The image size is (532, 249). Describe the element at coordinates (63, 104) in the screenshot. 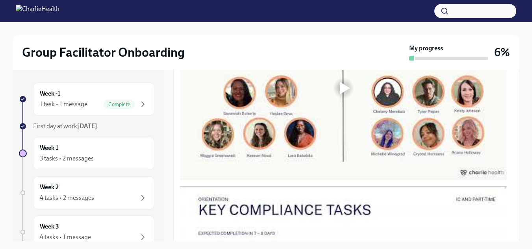

I see `div: 1 task • 1 message` at that location.